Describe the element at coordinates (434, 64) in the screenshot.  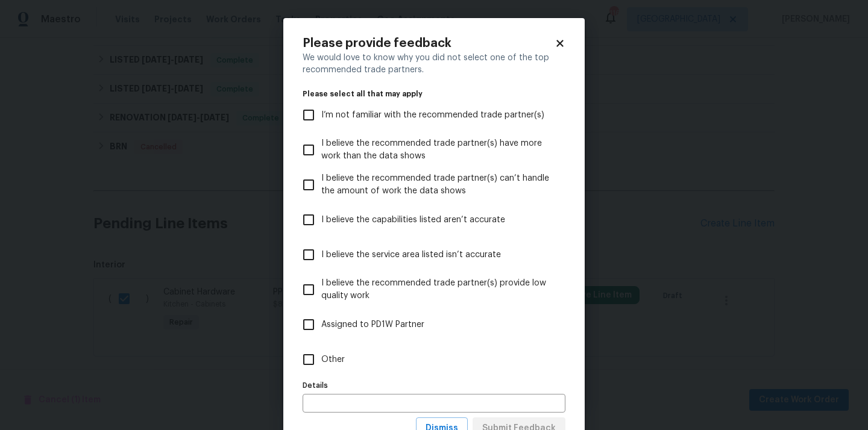
I see `div: We would love to know why you did not select one of the top recommended trade partners.` at that location.